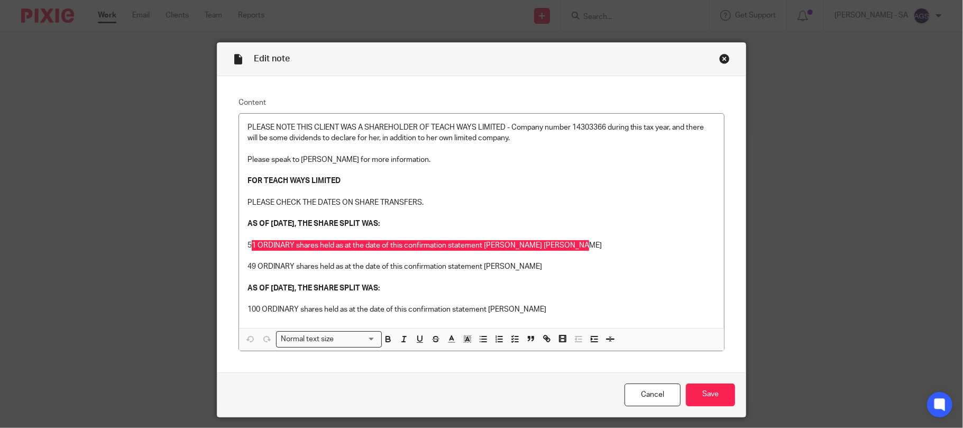  Describe the element at coordinates (725, 59) in the screenshot. I see `div: Close this dialog window` at that location.